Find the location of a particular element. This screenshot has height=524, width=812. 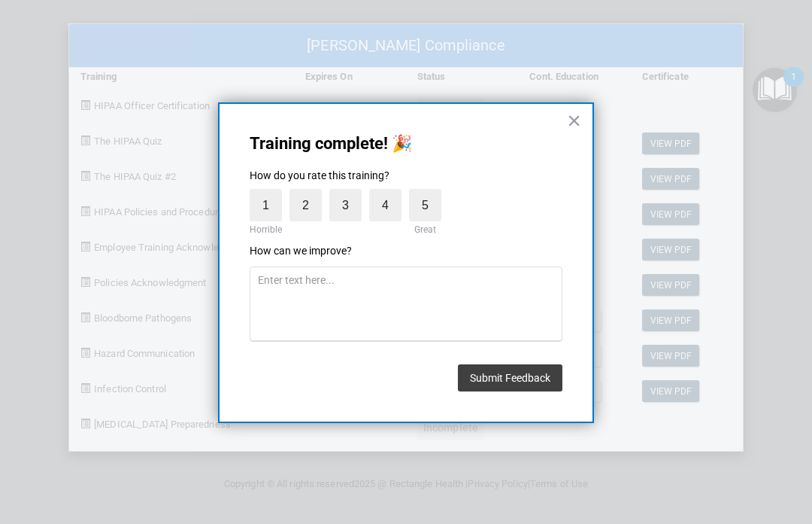

button: Close is located at coordinates (574, 120).